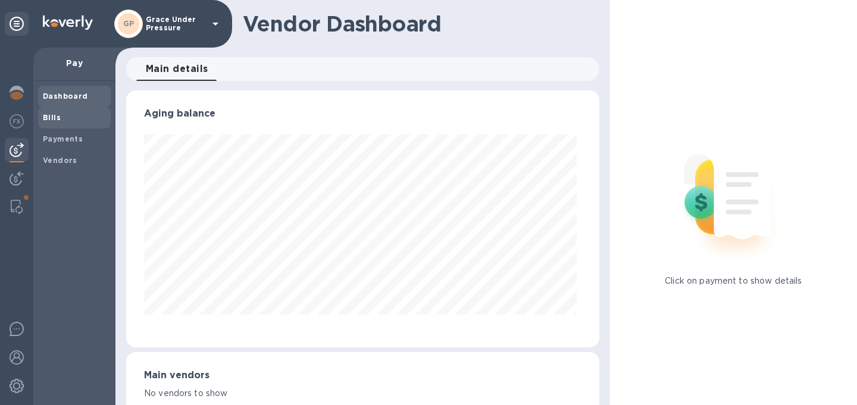  I want to click on b: GP, so click(129, 23).